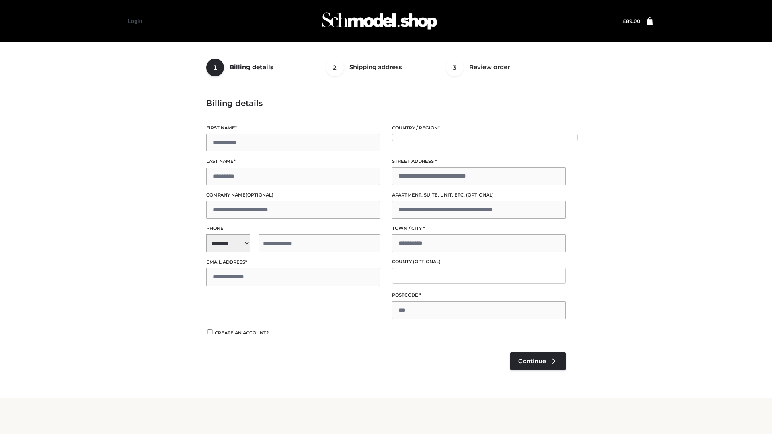  What do you see at coordinates (538, 362) in the screenshot?
I see `a: Continue` at bounding box center [538, 362].